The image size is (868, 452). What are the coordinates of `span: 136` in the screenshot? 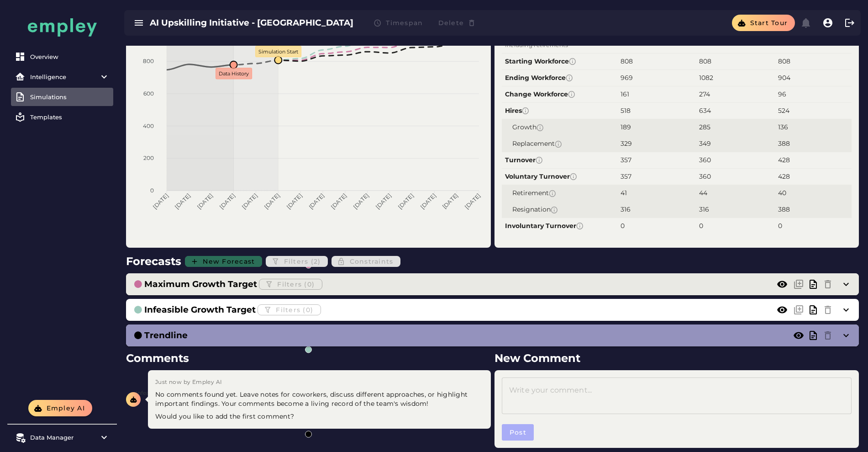 It's located at (783, 127).